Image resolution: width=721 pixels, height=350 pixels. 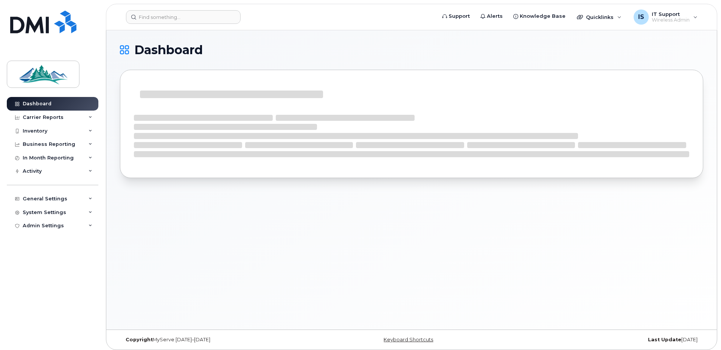 What do you see at coordinates (139, 339) in the screenshot?
I see `strong: Copyright` at bounding box center [139, 339].